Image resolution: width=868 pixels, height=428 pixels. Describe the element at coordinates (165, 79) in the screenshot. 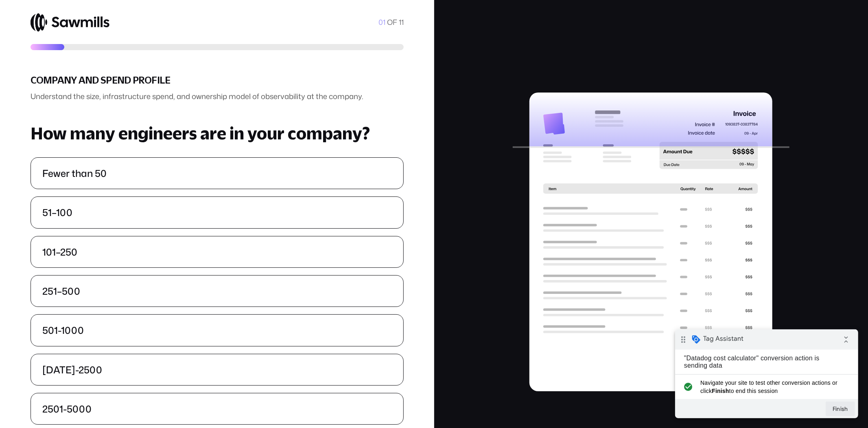

I see `button: Finish` at that location.